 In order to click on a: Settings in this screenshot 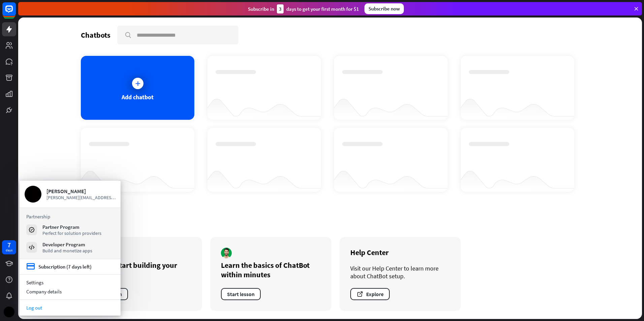, I will do `click(70, 283)`.